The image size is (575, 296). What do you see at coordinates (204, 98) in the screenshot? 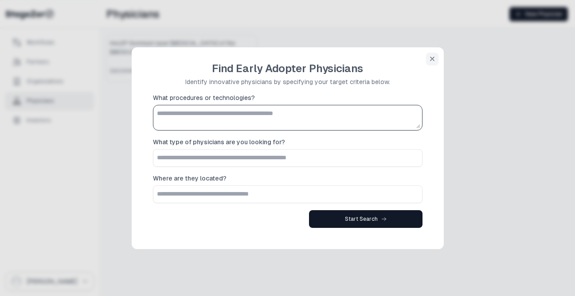
I see `span: What procedures or technologies?` at bounding box center [204, 98].